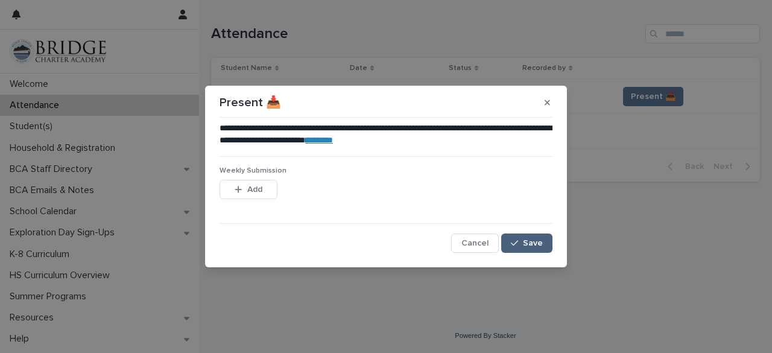 The image size is (772, 353). Describe the element at coordinates (250, 102) in the screenshot. I see `p: Present 📥` at that location.